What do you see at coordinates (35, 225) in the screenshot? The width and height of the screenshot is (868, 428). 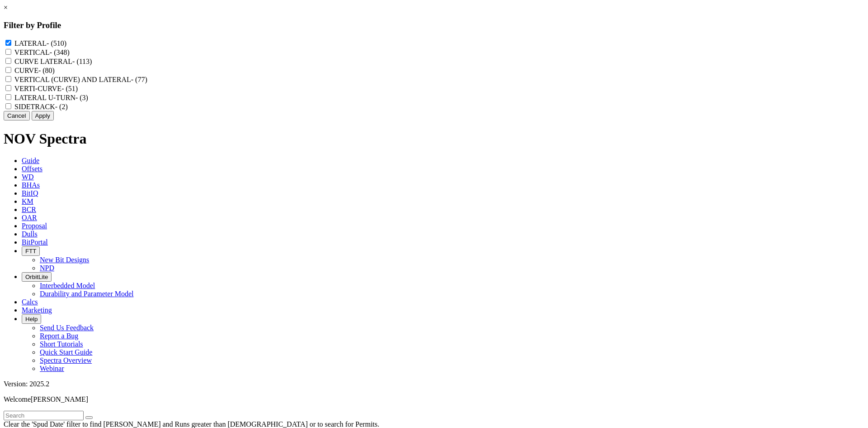 I see `span: Proposal` at bounding box center [35, 225].